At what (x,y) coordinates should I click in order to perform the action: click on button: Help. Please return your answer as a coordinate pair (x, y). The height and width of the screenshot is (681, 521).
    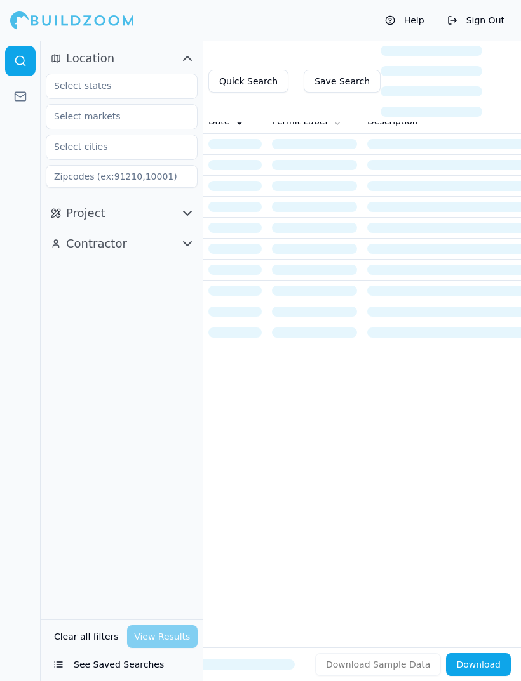
    Looking at the image, I should click on (404, 20).